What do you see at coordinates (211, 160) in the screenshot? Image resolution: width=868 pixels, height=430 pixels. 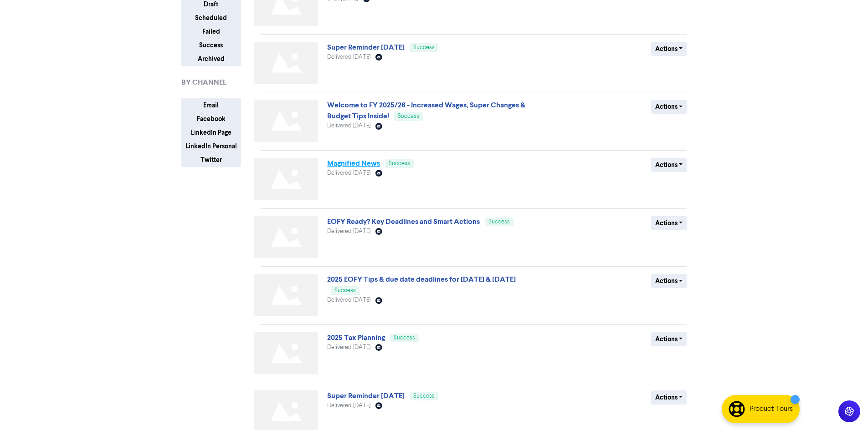 I see `button: Twitter` at bounding box center [211, 160].